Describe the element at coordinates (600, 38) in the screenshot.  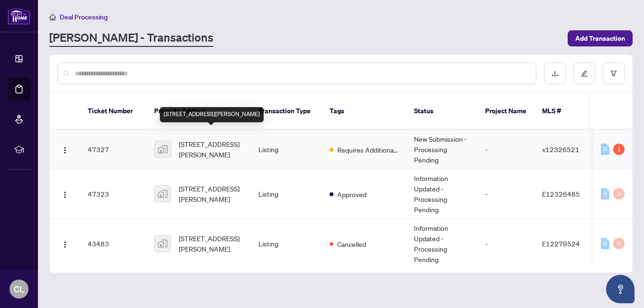
I see `button: Add Transaction` at that location.